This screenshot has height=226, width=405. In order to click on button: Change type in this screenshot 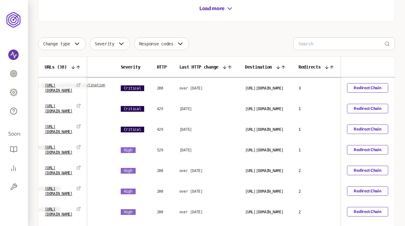, I will do `click(62, 44)`.